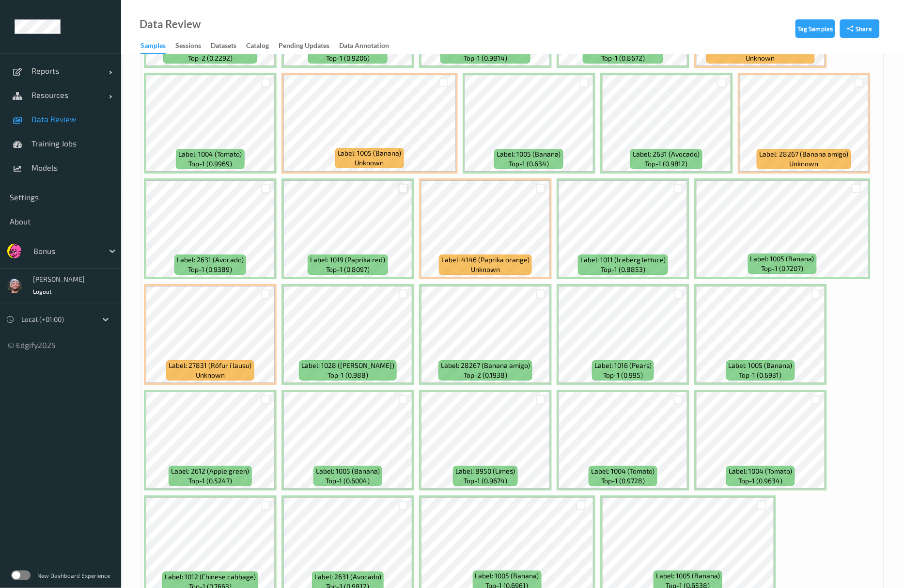 This screenshot has height=588, width=904. What do you see at coordinates (210, 164) in the screenshot?
I see `span: top-1 (0.9969)` at bounding box center [210, 164].